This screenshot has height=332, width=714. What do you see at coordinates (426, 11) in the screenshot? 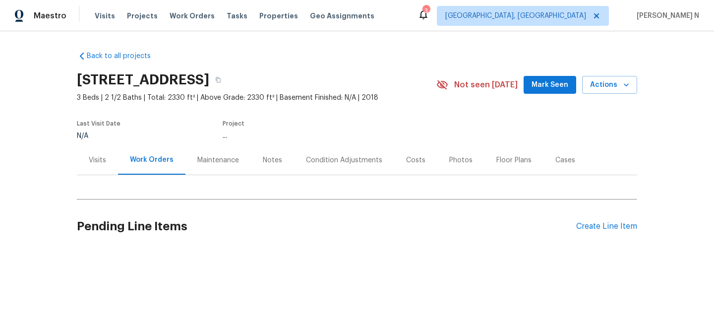
I see `div: 3` at bounding box center [426, 11].